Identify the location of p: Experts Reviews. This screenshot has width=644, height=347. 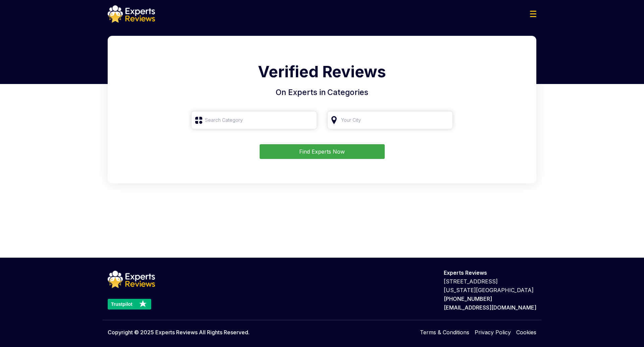
(490, 273).